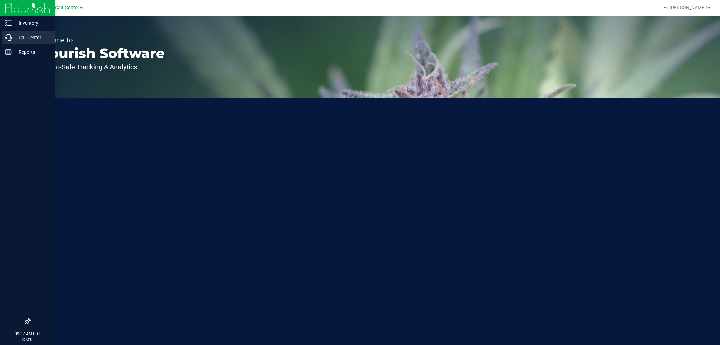  What do you see at coordinates (32, 37) in the screenshot?
I see `p: Call Center` at bounding box center [32, 37].